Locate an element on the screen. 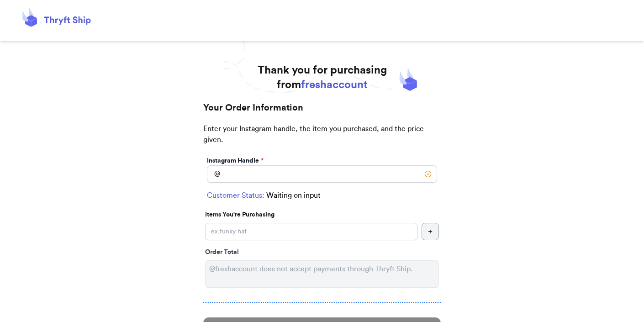  input: ex.funky hat is located at coordinates (311, 232).